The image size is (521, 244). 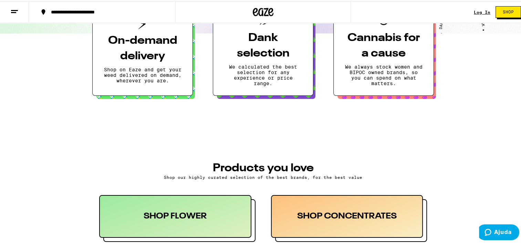 What do you see at coordinates (175, 215) in the screenshot?
I see `div: SHOP FLOWER` at bounding box center [175, 215].